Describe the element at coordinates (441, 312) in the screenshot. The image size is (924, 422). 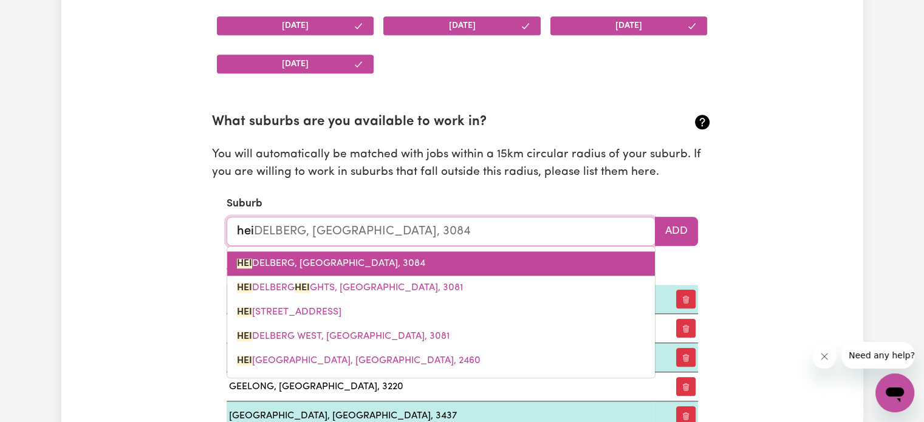
I see `a: HEIDELBERG RGH, Victoria, 3081` at that location.